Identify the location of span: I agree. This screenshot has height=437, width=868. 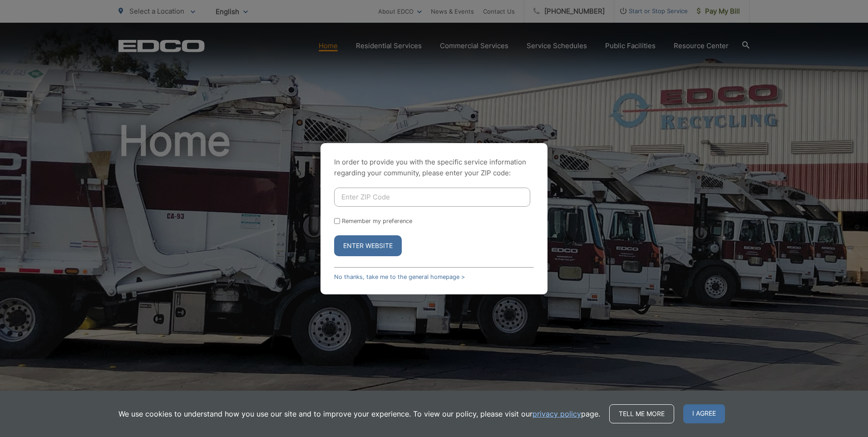
(704, 414).